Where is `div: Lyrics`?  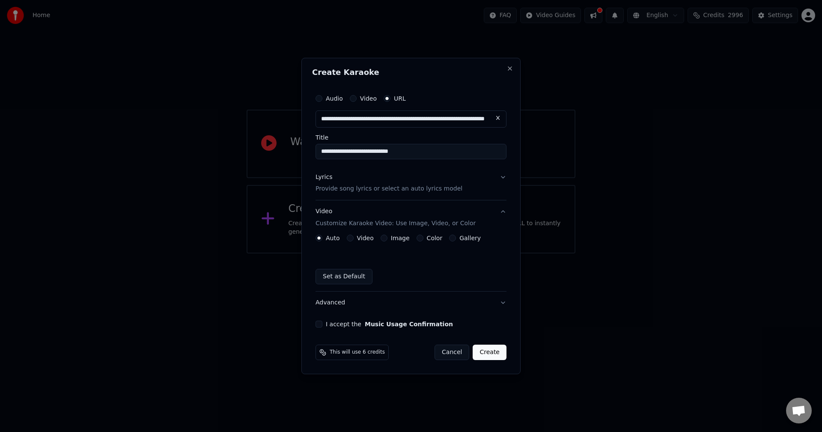 div: Lyrics is located at coordinates (324, 177).